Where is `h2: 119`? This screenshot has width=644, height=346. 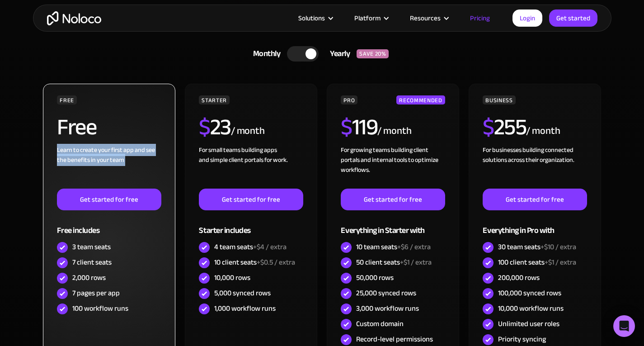 h2: 119 is located at coordinates (359, 127).